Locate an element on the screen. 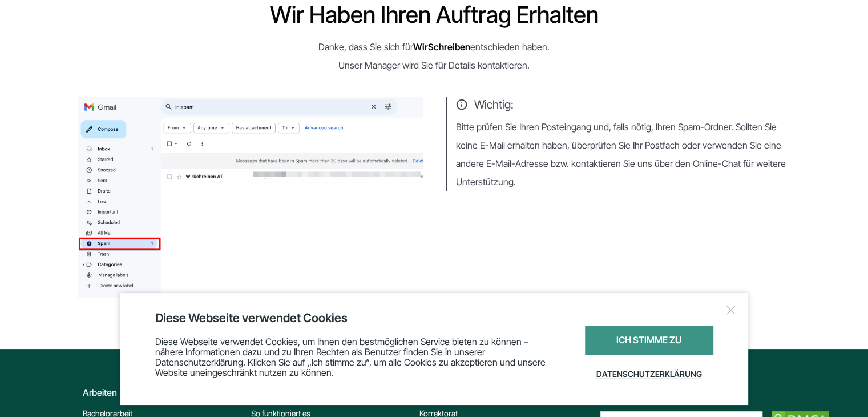  img: thanks is located at coordinates (251, 197).